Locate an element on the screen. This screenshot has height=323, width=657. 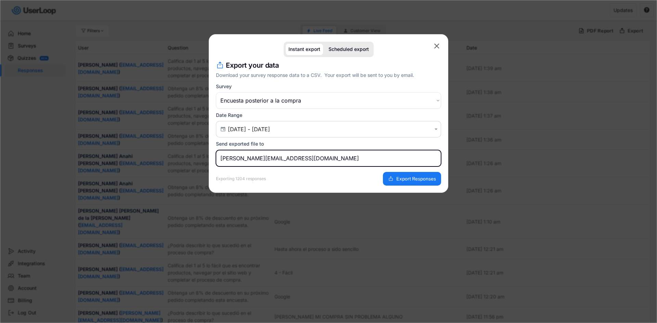
input: Air Date/Time Picker is located at coordinates (330, 129).